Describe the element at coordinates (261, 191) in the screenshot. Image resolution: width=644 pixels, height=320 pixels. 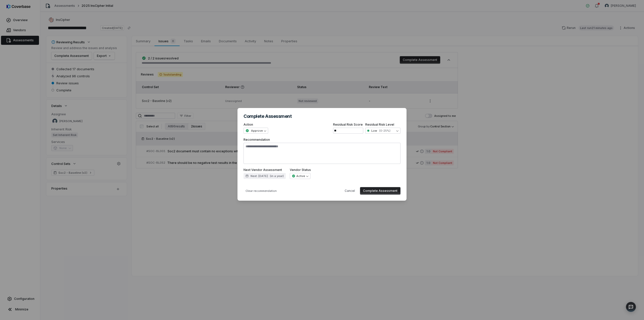
I see `button: Clear recommendation` at that location.